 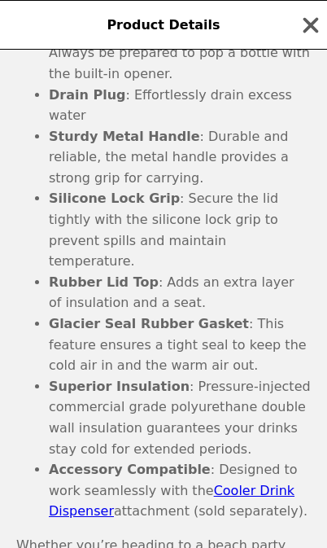 I want to click on strong: Rubber Lid Top, so click(x=103, y=282).